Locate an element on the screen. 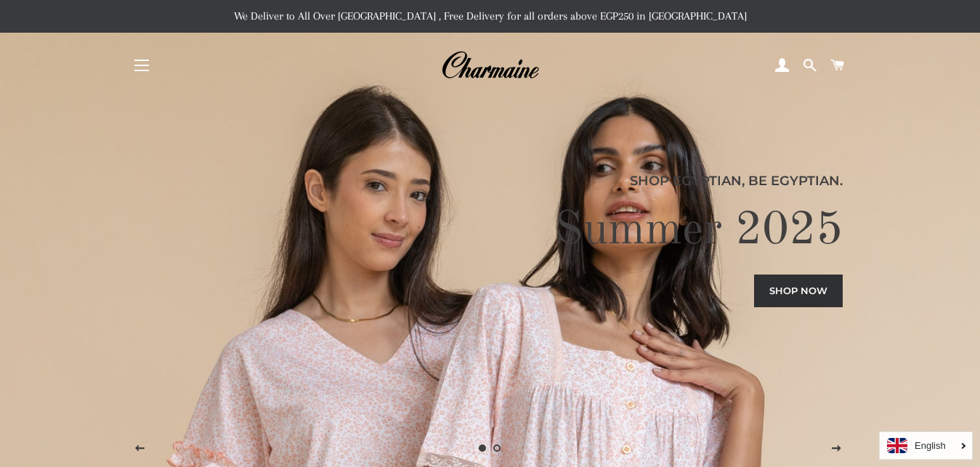 The width and height of the screenshot is (980, 467). a: Shop now is located at coordinates (798, 290).